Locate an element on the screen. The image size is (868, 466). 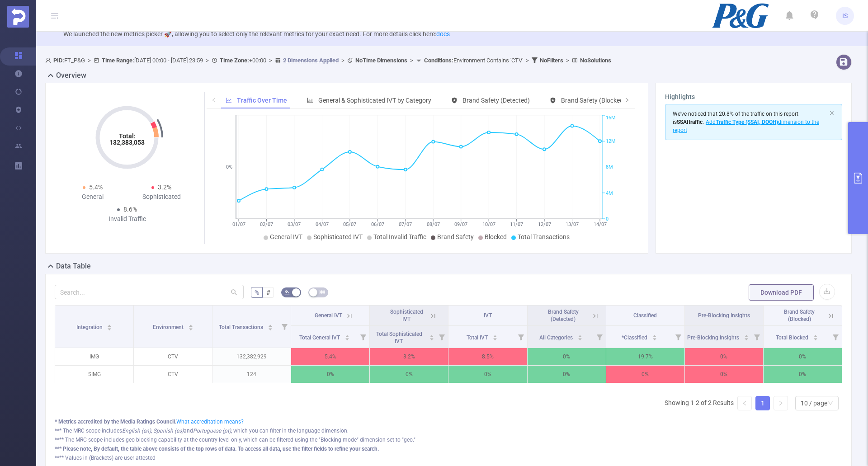
span: Total Sophisticated IVT is located at coordinates (399, 337).